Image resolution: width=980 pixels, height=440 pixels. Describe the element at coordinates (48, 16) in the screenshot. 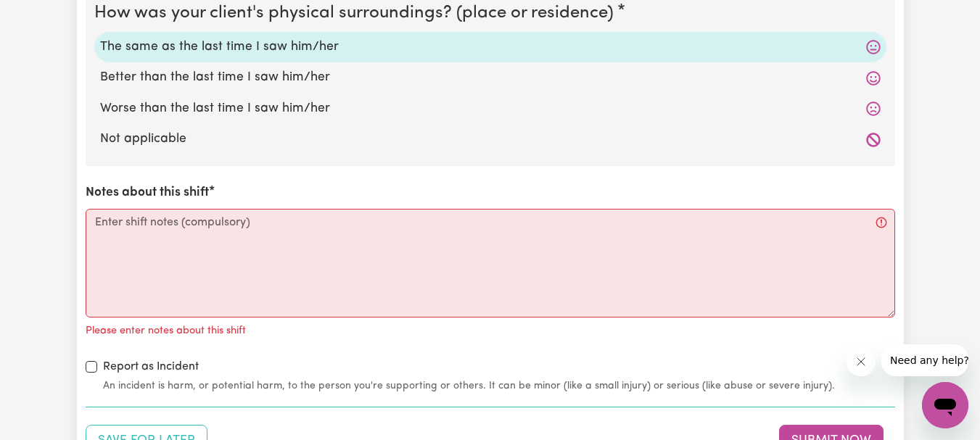

I see `span: Need any help?` at that location.